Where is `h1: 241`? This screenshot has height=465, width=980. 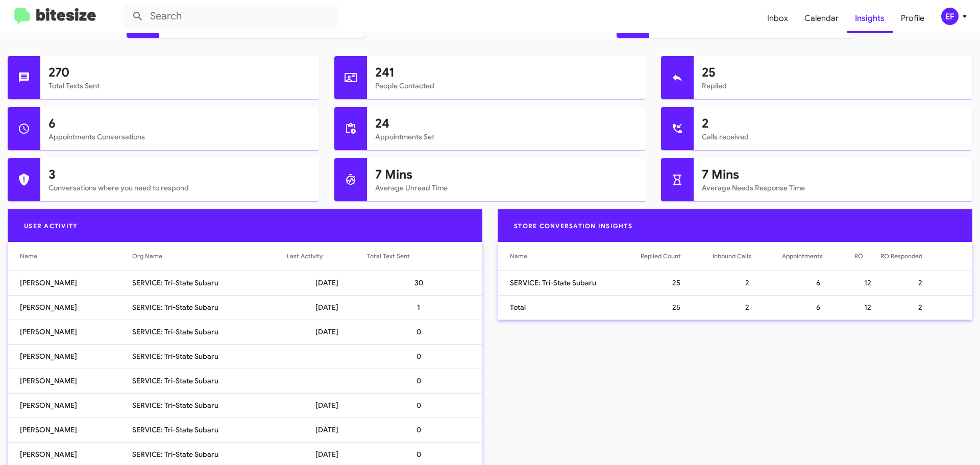
h1: 241 is located at coordinates (507, 73).